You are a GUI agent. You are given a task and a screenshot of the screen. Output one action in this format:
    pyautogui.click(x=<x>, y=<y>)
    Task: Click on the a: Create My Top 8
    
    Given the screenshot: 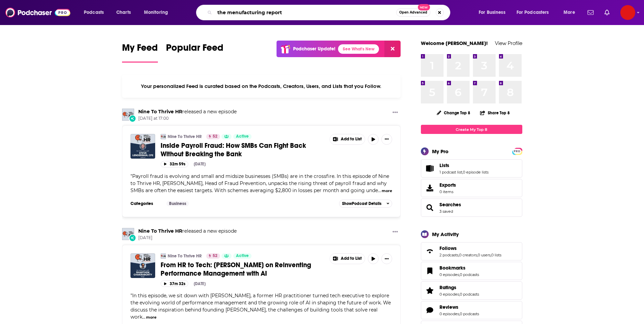 What is the action you would take?
    pyautogui.click(x=472, y=129)
    